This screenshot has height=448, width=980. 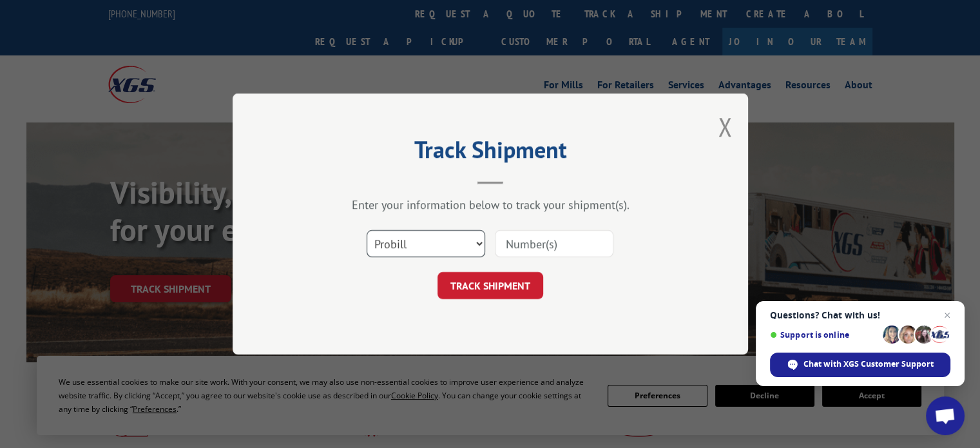 I want to click on button: TRACK SHIPMENT, so click(x=490, y=285).